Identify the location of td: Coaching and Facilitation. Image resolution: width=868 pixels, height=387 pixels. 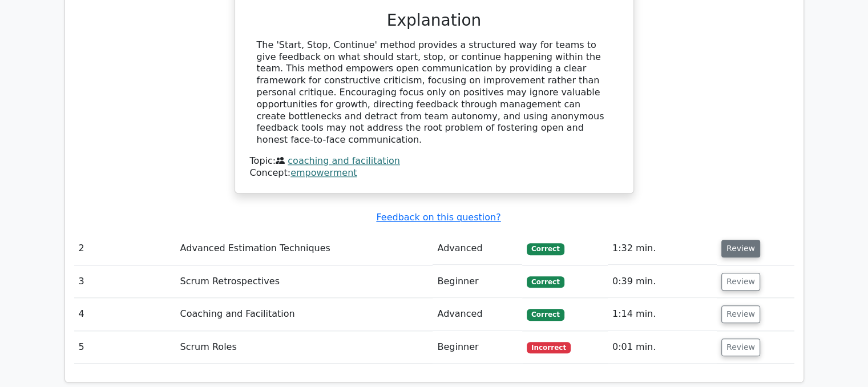
(304, 314).